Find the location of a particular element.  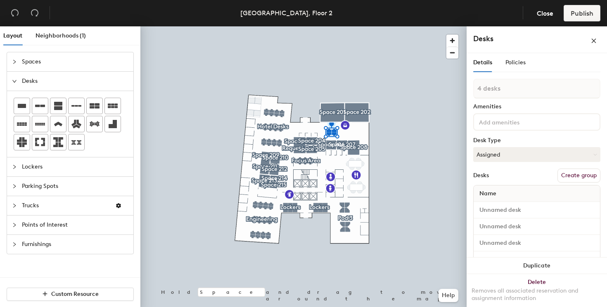

span: Name is located at coordinates (487, 194).